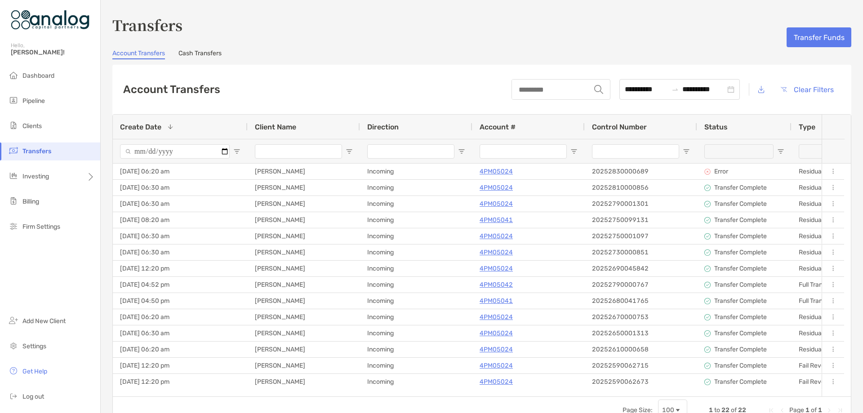 This screenshot has height=413, width=863. I want to click on span: Add New Client, so click(44, 321).